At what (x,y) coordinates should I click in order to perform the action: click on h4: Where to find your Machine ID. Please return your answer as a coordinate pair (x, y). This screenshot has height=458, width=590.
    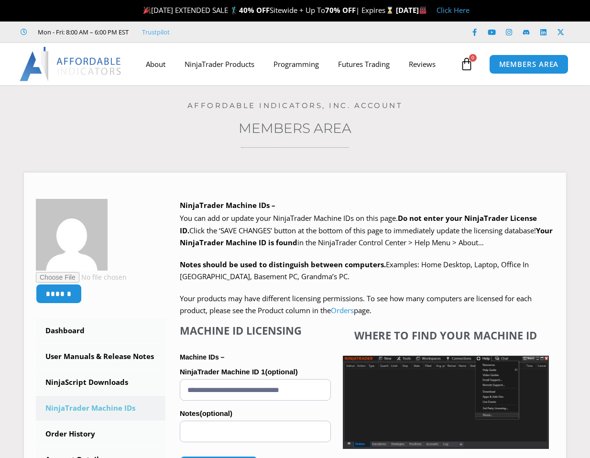
    Looking at the image, I should click on (445, 335).